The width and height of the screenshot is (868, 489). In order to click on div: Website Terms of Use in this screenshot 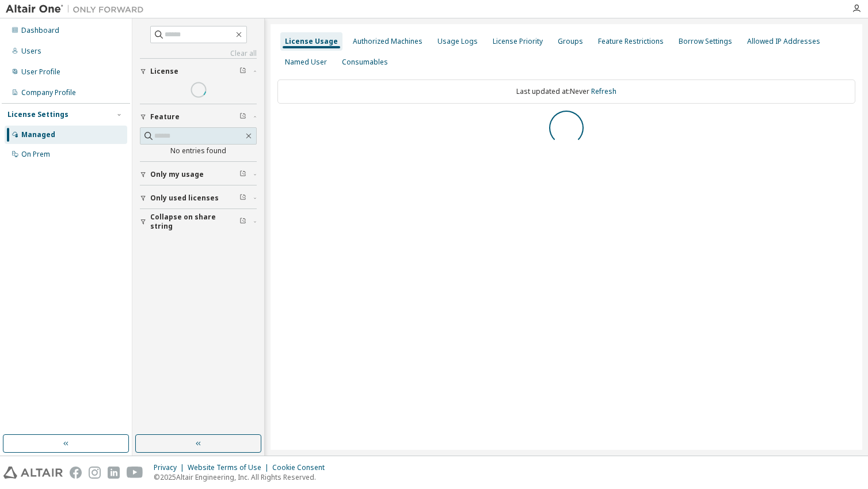, I will do `click(229, 468)`.